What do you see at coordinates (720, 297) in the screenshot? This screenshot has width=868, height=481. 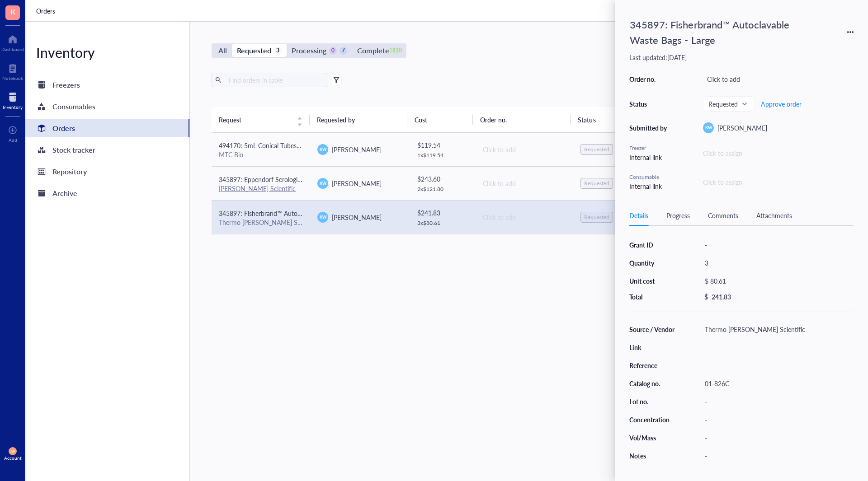 I see `div: 241.83` at bounding box center [720, 297].